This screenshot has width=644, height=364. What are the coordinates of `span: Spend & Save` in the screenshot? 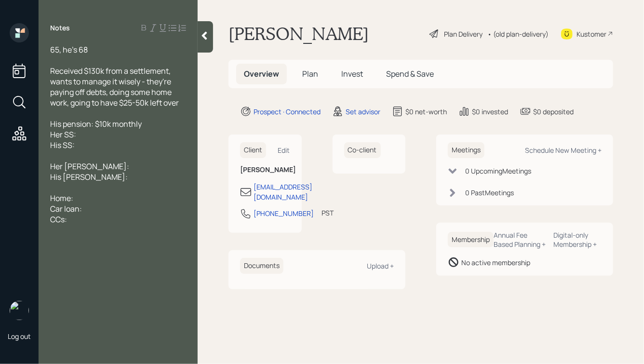 It's located at (409, 74).